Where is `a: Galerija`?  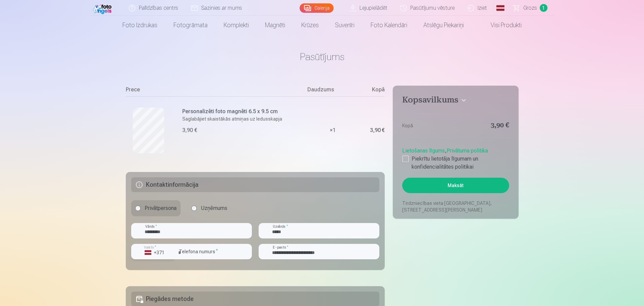
a: Galerija is located at coordinates (316, 8).